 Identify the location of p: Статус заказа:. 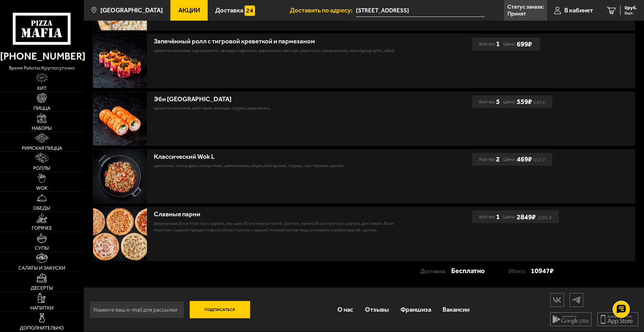
(525, 7).